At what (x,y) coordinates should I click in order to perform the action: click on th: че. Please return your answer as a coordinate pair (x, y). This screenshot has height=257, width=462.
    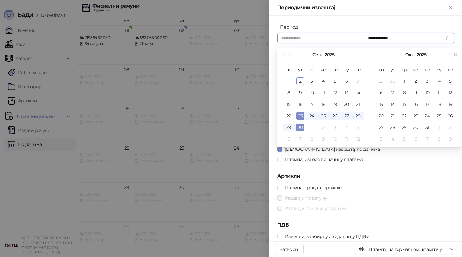
    Looking at the image, I should click on (323, 70).